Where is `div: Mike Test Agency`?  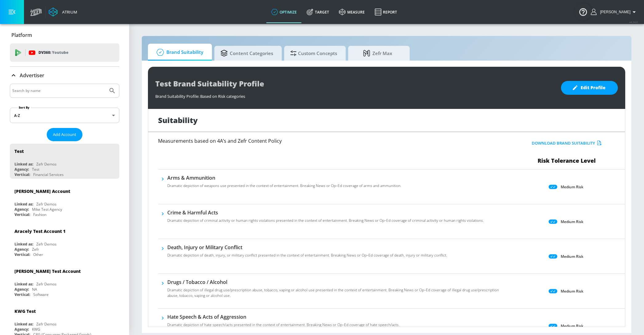
div: Mike Test Agency is located at coordinates (47, 209).